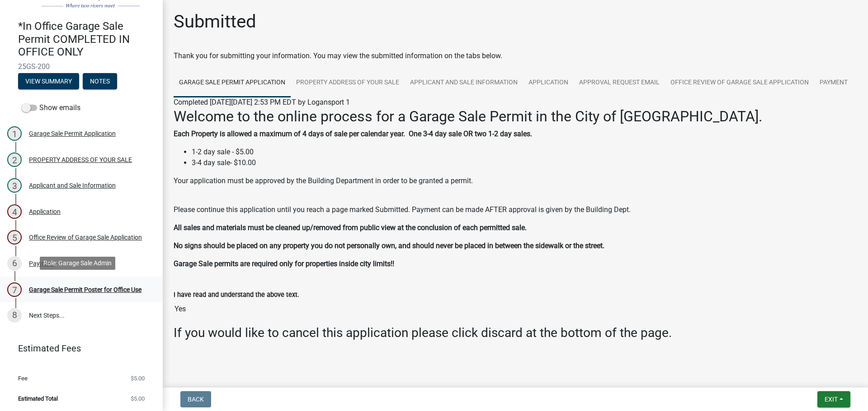 The width and height of the screenshot is (868, 411). What do you see at coordinates (284, 264) in the screenshot?
I see `strong: Garage Sale permits are required only for properties inside city limits!!` at bounding box center [284, 264].